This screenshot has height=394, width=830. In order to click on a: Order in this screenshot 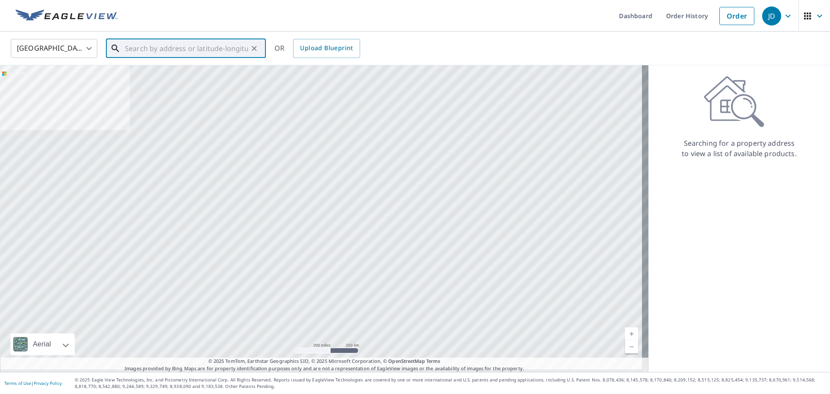, I will do `click(736, 16)`.